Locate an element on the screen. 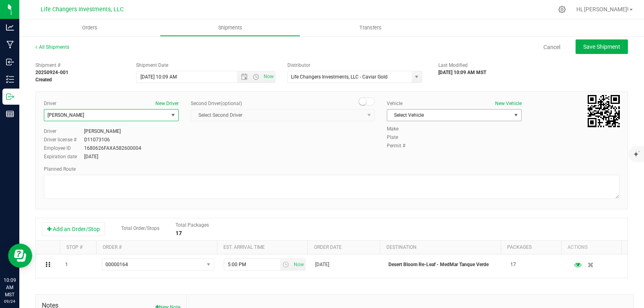 The height and width of the screenshot is (308, 644). a: Transfers is located at coordinates (370, 28).